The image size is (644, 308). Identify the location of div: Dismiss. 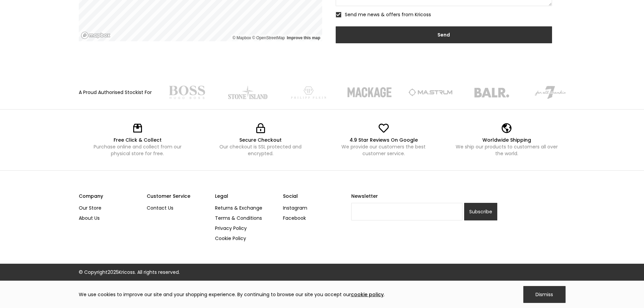
(544, 294).